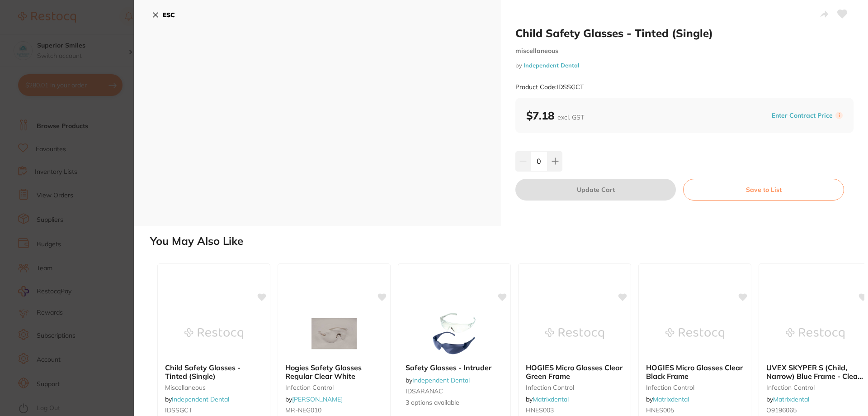 Image resolution: width=868 pixels, height=416 pixels. I want to click on small: HNES005, so click(695, 410).